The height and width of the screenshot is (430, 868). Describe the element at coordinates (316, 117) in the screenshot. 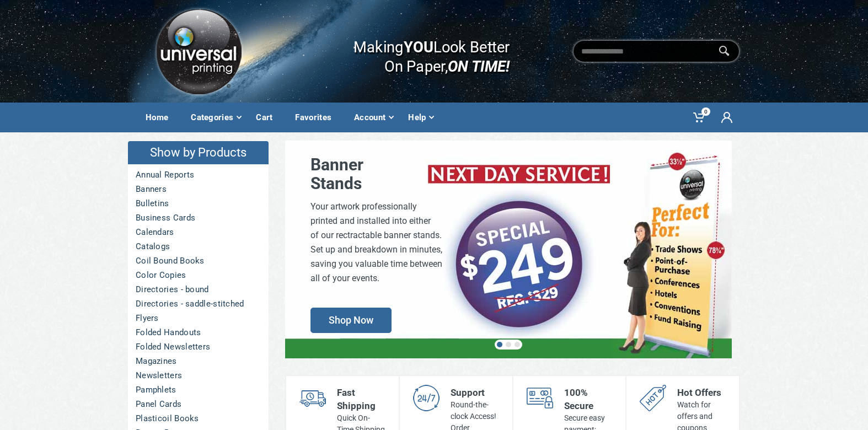

I see `div: Favorites` at that location.